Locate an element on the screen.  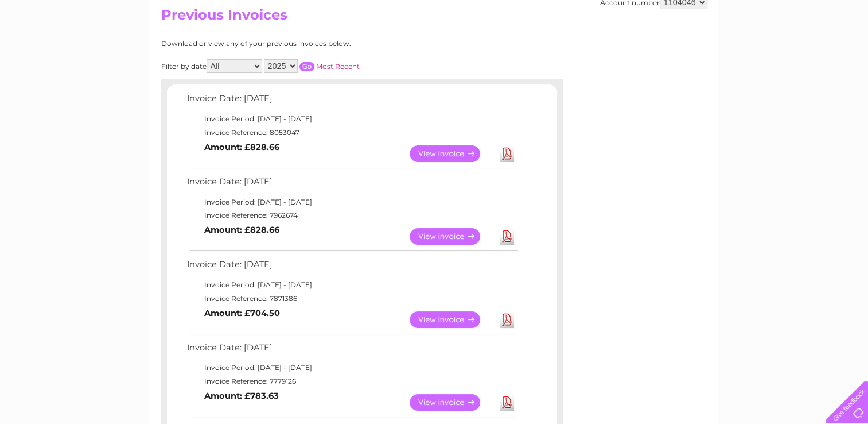
span: 0333 014 3131 is located at coordinates (692, 12).